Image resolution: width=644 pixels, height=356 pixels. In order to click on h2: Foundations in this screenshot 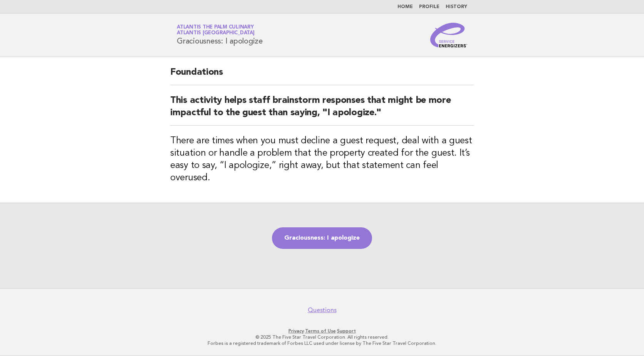, I will do `click(322, 76)`.